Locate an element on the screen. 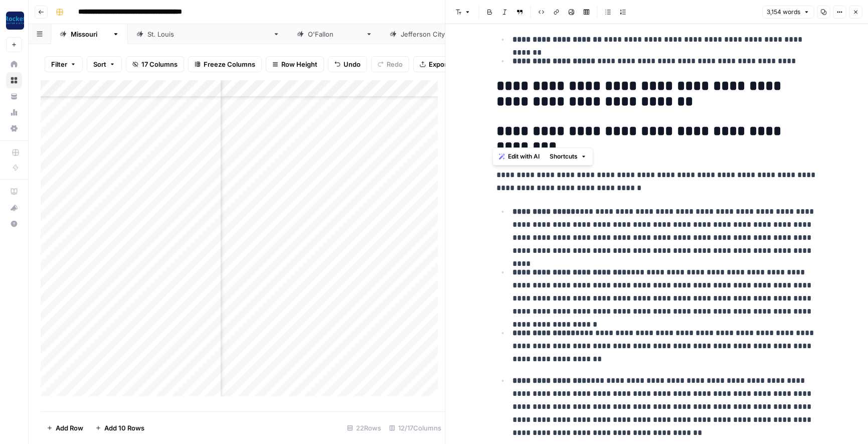 This screenshot has height=444, width=868. button: Export CSV is located at coordinates (441, 64).